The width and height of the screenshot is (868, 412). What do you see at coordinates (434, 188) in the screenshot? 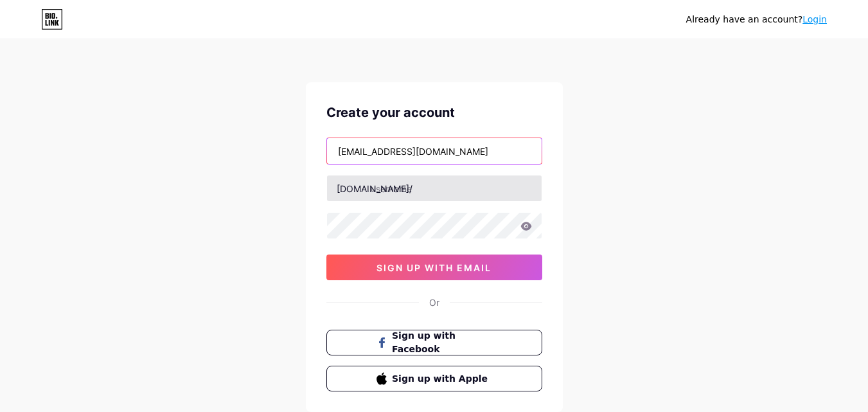
I see `input: username` at bounding box center [434, 188].